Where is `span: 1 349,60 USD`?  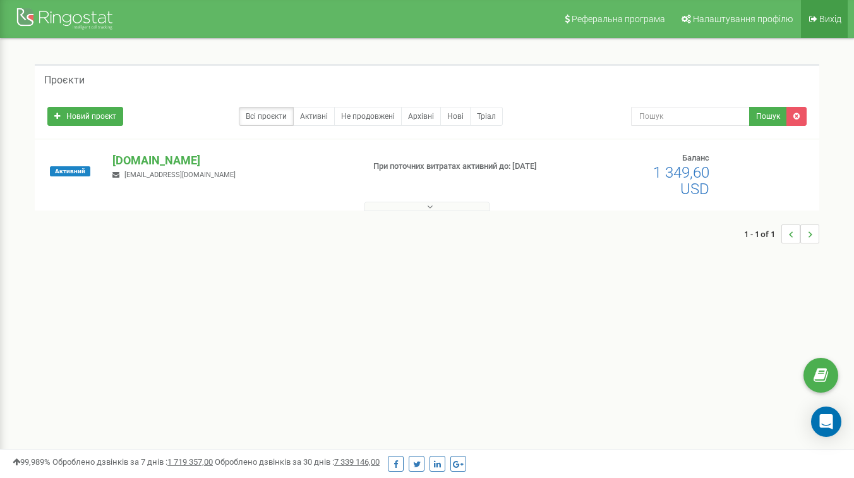
span: 1 349,60 USD is located at coordinates (681, 181).